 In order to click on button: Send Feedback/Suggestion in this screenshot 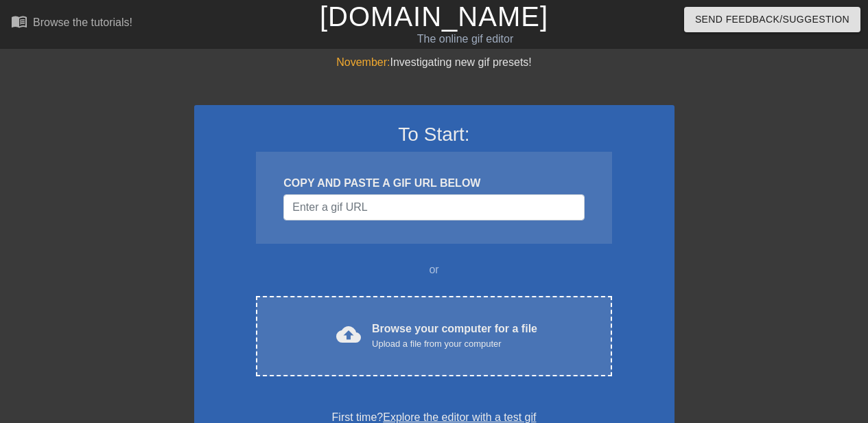, I will do `click(772, 19)`.